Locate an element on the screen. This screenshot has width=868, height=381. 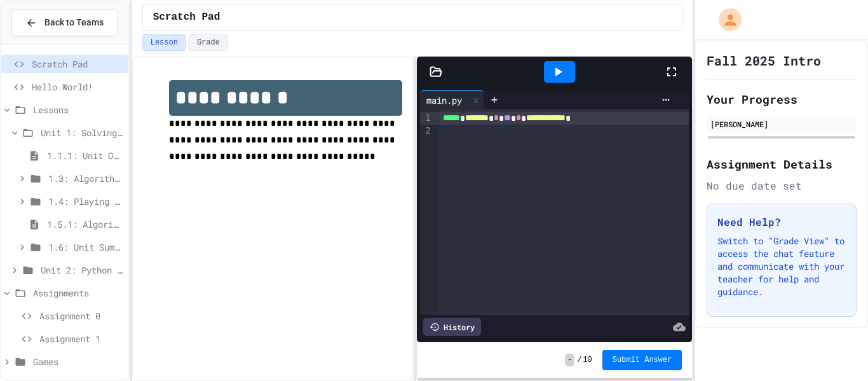
span: Submit Answer is located at coordinates (642, 360).